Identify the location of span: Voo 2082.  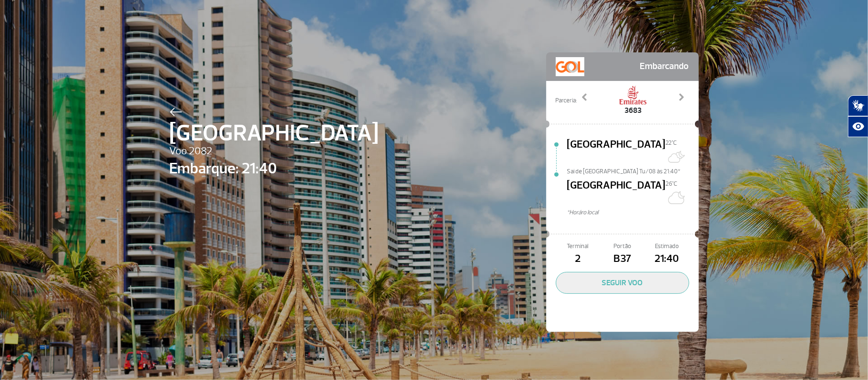
(274, 151).